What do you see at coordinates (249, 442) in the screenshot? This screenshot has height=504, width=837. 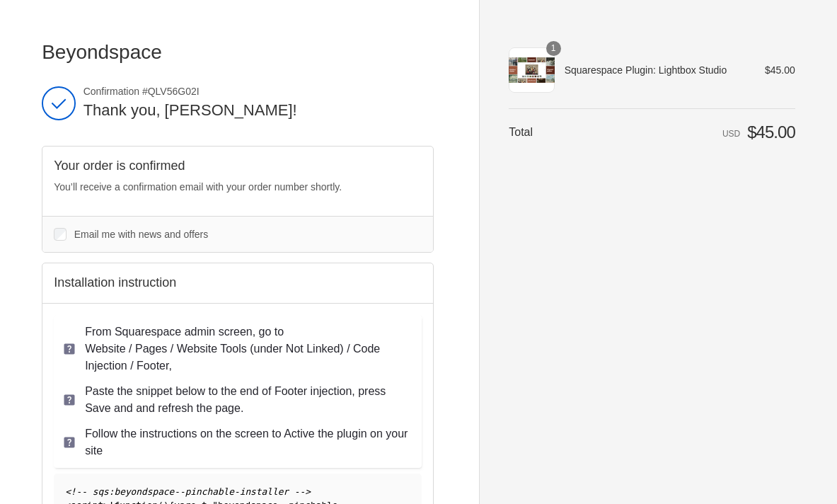 I see `p: Follow the instructions on the screen to Active the plugin on your site` at bounding box center [249, 442].